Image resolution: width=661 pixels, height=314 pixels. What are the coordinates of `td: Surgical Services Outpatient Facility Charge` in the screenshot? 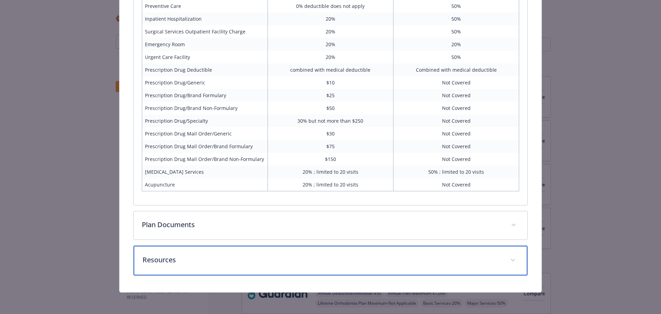 It's located at (204, 31).